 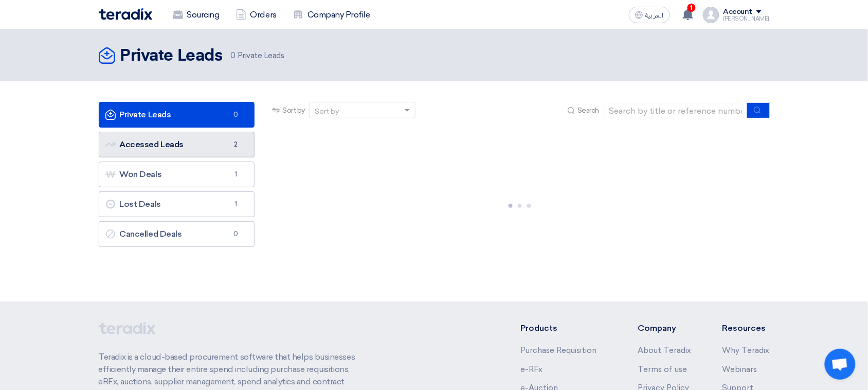 I want to click on img: profile_test.png, so click(x=711, y=15).